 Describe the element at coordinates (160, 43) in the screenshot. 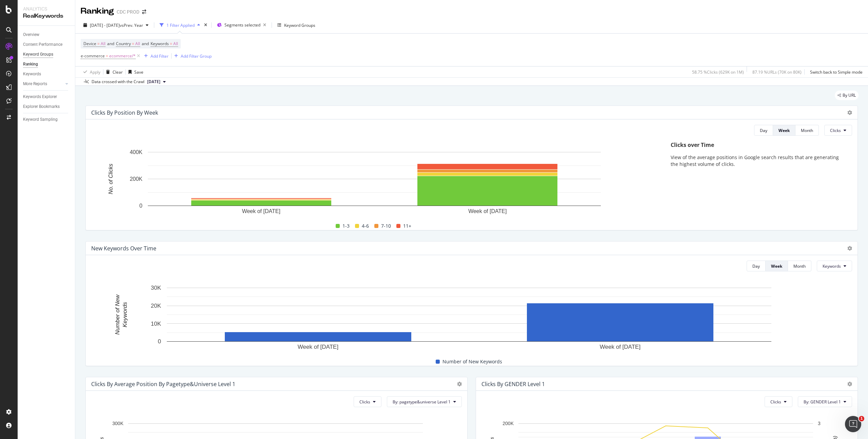

I see `span: Keywords` at that location.